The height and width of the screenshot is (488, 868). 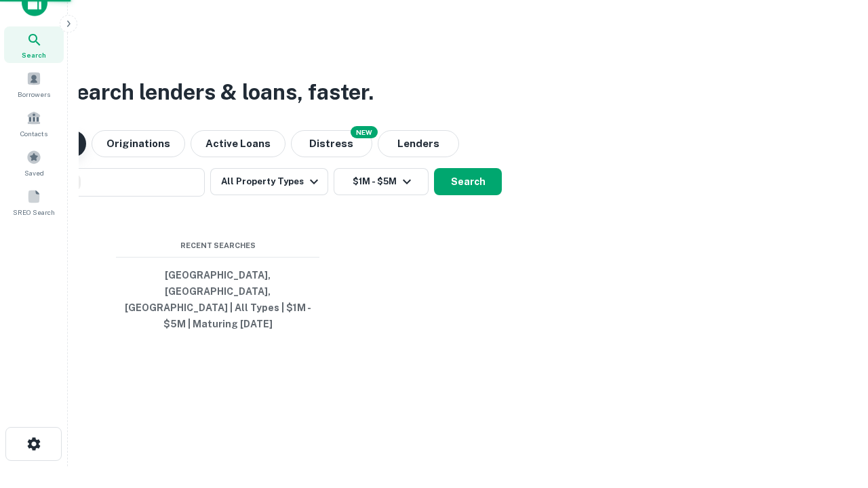 I want to click on a: SREO Search, so click(x=34, y=202).